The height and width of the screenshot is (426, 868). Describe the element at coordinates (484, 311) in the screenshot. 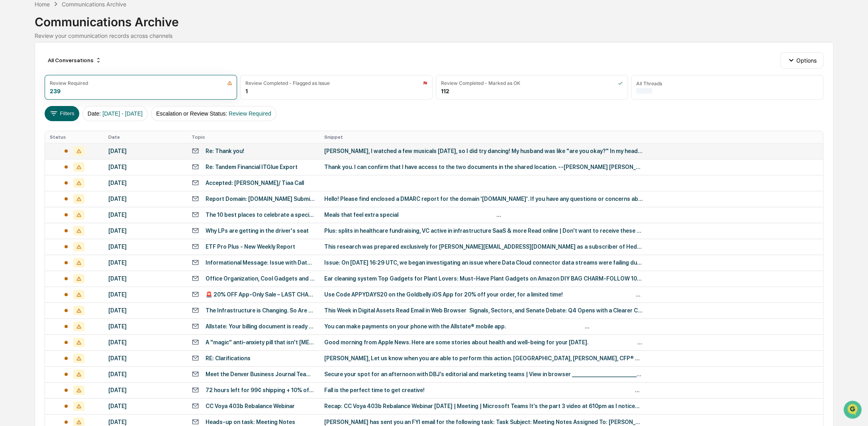

I see `div: This Week in Digital Assets Read Email in Web Browser Signals, Sectors, and Senate Debate: Q4 Ope...` at that location.